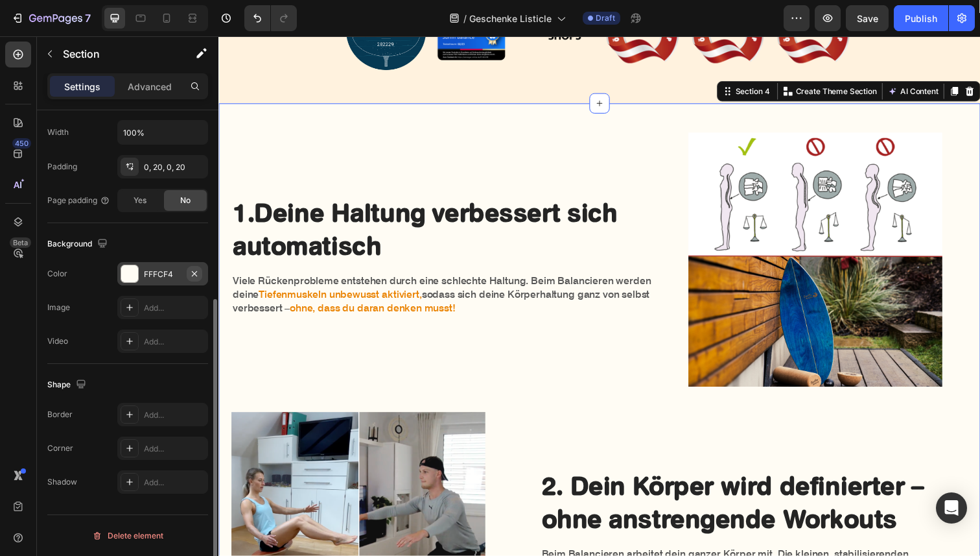 The height and width of the screenshot is (556, 980). Describe the element at coordinates (631, 56) in the screenshot. I see `p: Create Theme Section` at that location.